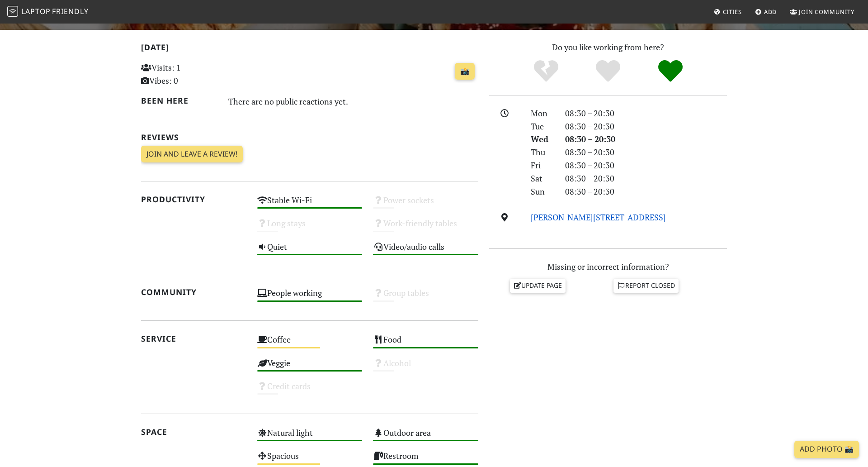 The width and height of the screenshot is (868, 467). What do you see at coordinates (608, 71) in the screenshot?
I see `div: Yes` at bounding box center [608, 71].